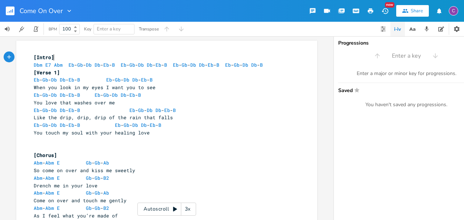  What do you see at coordinates (74, 103) in the screenshot?
I see `span: You love that washes over me` at bounding box center [74, 103].